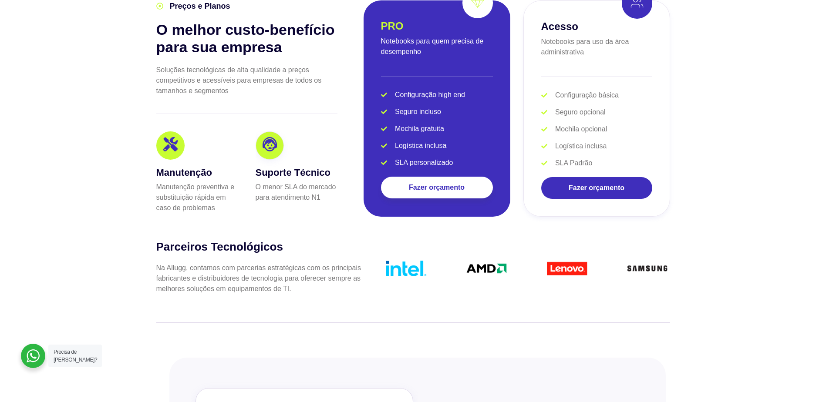  Describe the element at coordinates (247, 39) in the screenshot. I see `h2: O melhor custo-benefício para sua empresa` at that location.